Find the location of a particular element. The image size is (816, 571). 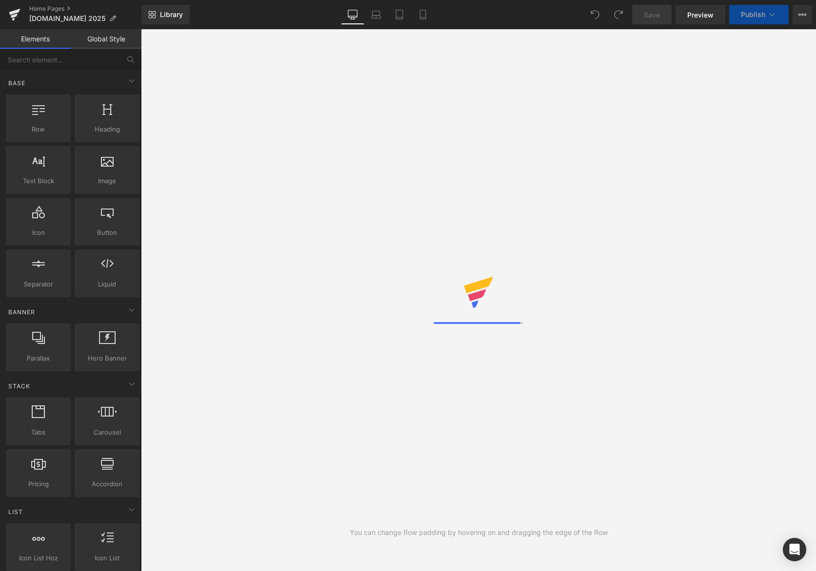

span: Icon List is located at coordinates (107, 558).